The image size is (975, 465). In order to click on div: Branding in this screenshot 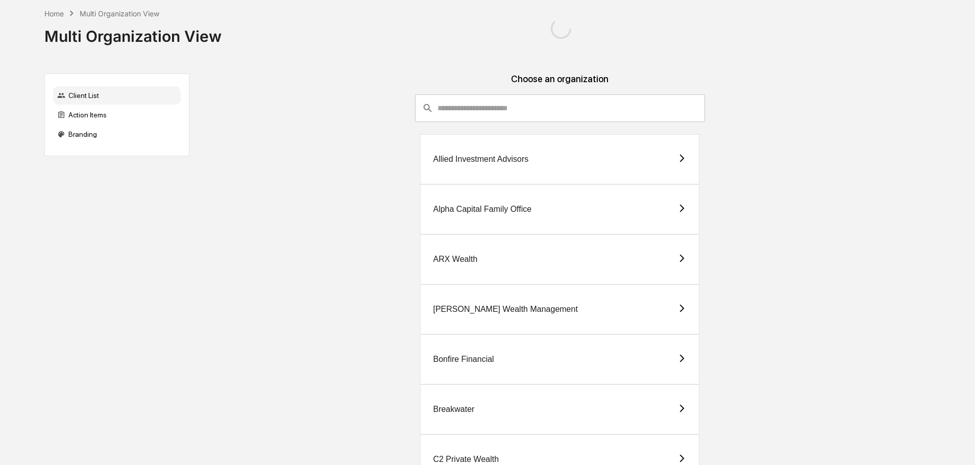, I will do `click(117, 134)`.